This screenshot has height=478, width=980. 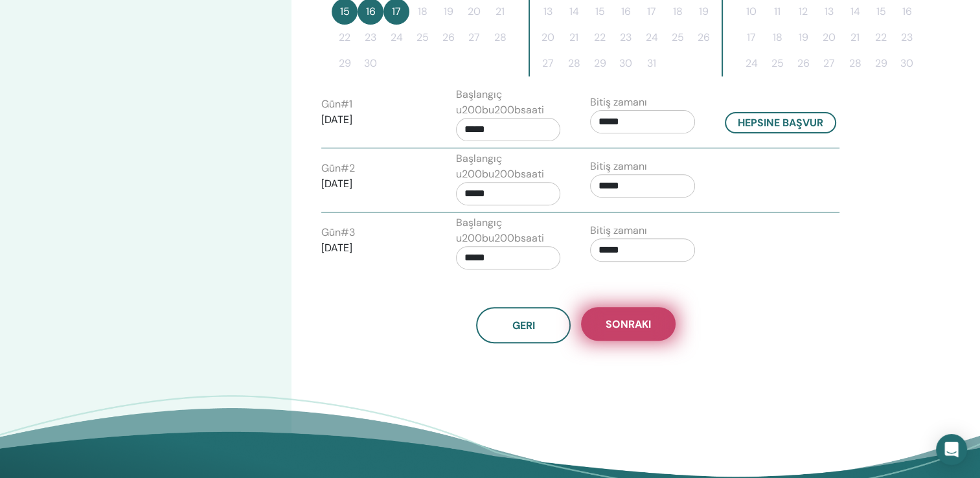 What do you see at coordinates (628, 324) in the screenshot?
I see `span: Sonraki` at bounding box center [628, 324].